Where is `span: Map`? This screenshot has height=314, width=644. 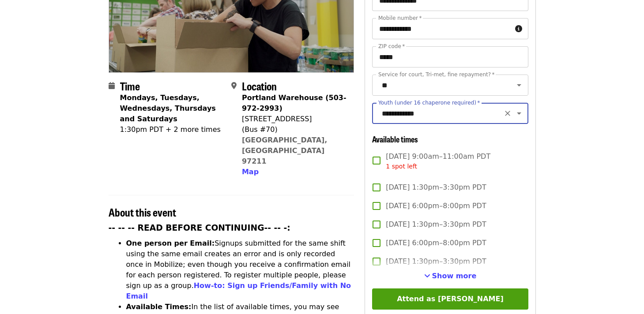 span: Map is located at coordinates (250, 172).